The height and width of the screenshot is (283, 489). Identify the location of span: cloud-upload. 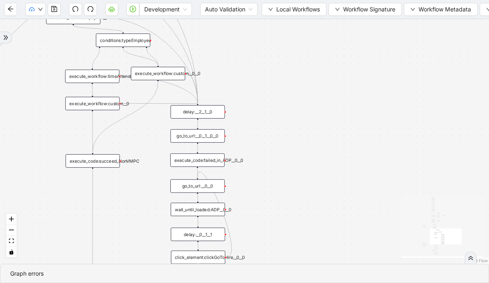
(32, 9).